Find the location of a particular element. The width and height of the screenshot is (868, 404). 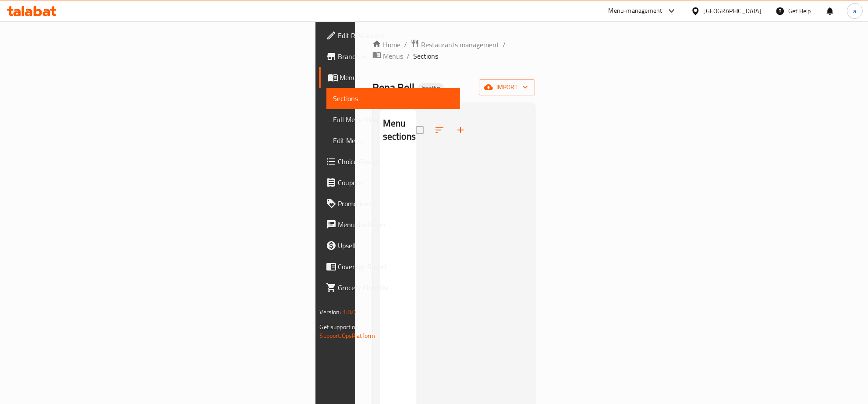

span: Menus is located at coordinates (397, 77).